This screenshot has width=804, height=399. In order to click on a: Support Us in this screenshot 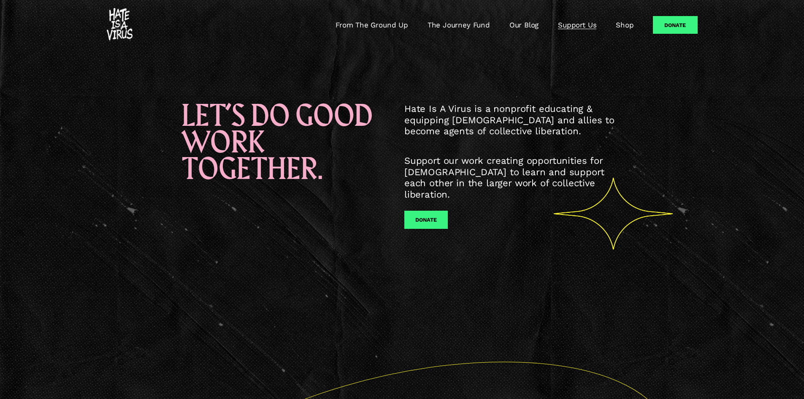, I will do `click(577, 25)`.